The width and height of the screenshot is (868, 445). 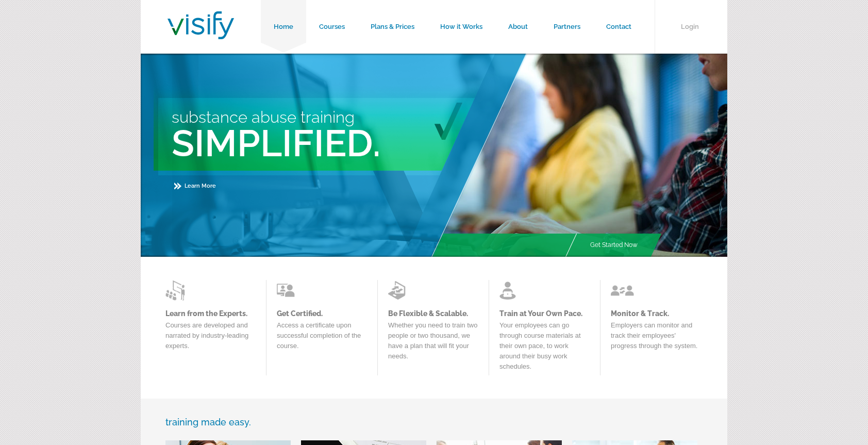 What do you see at coordinates (200, 34) in the screenshot?
I see `a: Visify Training` at bounding box center [200, 34].